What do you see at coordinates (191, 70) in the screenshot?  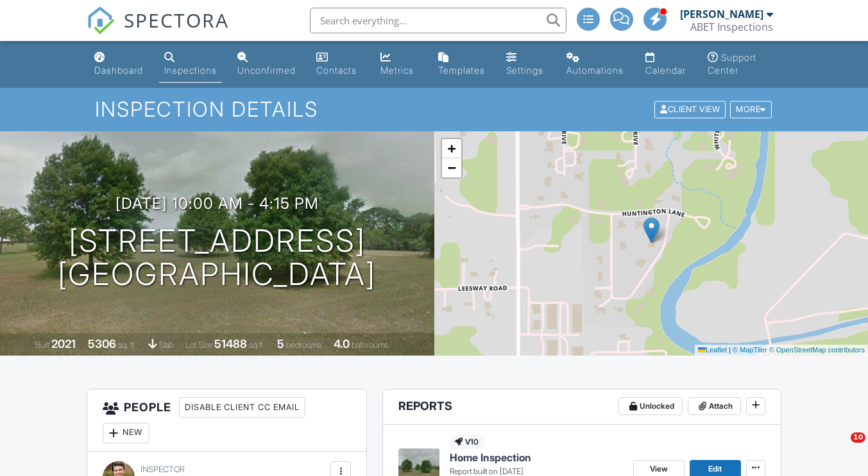 I see `div: Inspections` at bounding box center [191, 70].